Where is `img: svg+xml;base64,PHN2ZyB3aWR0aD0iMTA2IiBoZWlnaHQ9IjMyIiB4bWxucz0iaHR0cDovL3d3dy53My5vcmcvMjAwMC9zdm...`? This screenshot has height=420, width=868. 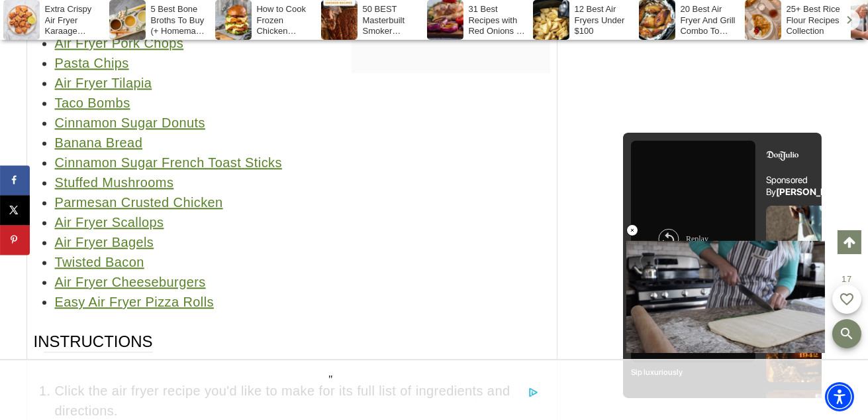 img: svg+xml;base64,PHN2ZyB3aWR0aD0iMTA2IiBoZWlnaHQ9IjMyIiB4bWxucz0iaHR0cDovL3d3dy53My5vcmcvMjAwMC9zdm... is located at coordinates (70, 128).